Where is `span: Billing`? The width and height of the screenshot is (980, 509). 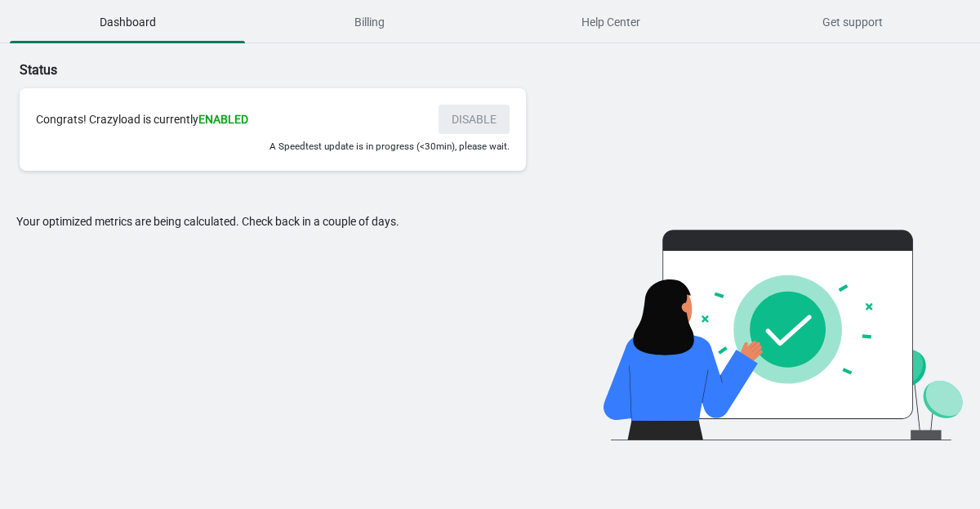 span: Billing is located at coordinates (370, 22).